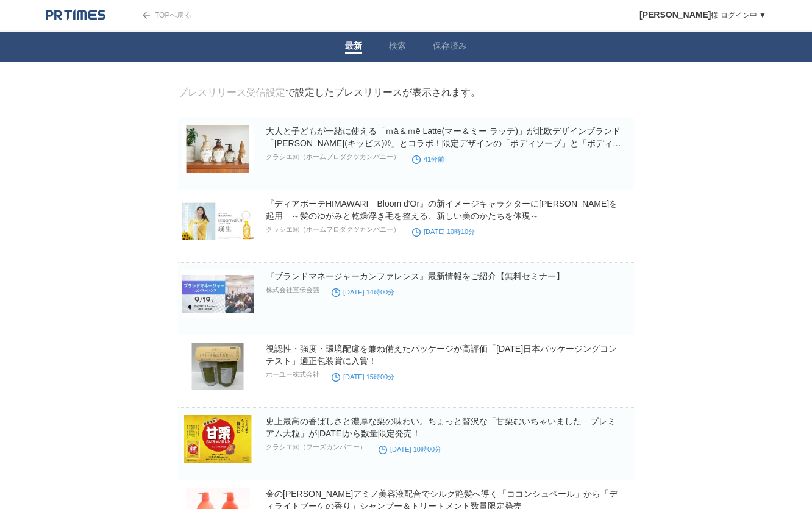  Describe the element at coordinates (217, 149) in the screenshot. I see `img: 大人と子どもが一緒に使える「ｍä＆ｍë Latte(マー＆ミー ラッテ)」が北欧デザインブランド「kippis(キッピス)®」とコラボ！限定デザインの「ボディソープ」と「ボディミルク」数量限定発売` at that location.